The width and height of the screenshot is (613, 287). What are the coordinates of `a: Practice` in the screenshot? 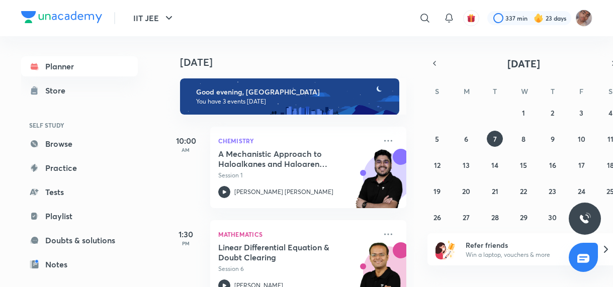 It's located at (79, 168).